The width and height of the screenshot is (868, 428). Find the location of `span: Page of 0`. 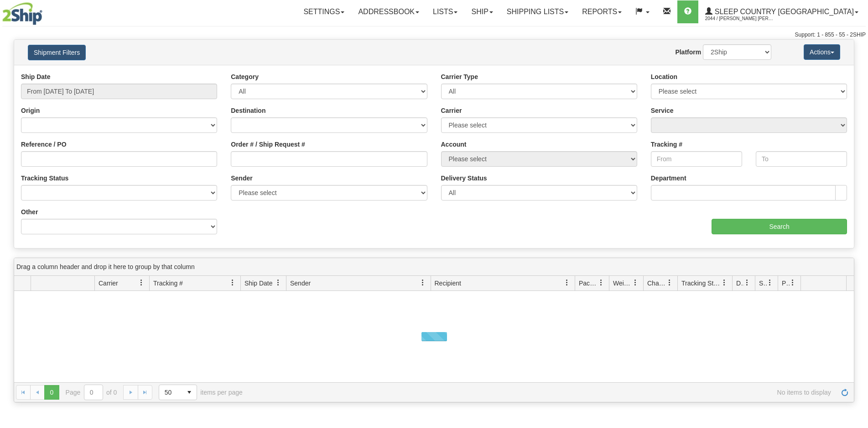

span: Page of 0 is located at coordinates (91, 392).